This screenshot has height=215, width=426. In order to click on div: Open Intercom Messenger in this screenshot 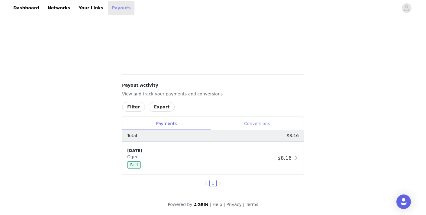, I will do `click(404, 202)`.